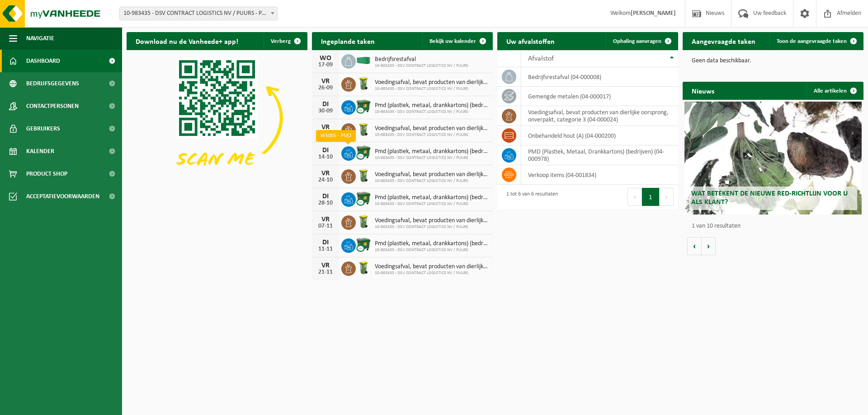 This screenshot has width=868, height=415. Describe the element at coordinates (599, 175) in the screenshot. I see `td: verkoop items (04-001834)` at that location.